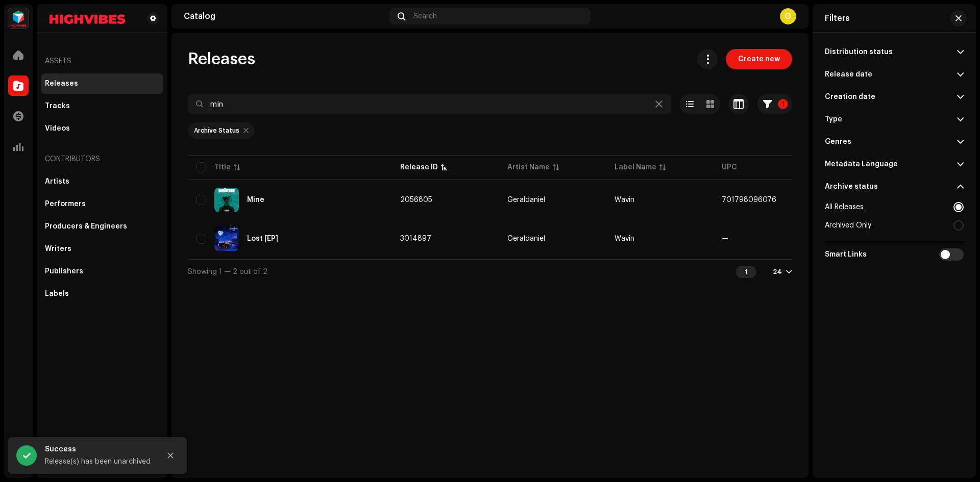 The height and width of the screenshot is (482, 980). Describe the element at coordinates (57, 182) in the screenshot. I see `div: Artists` at that location.